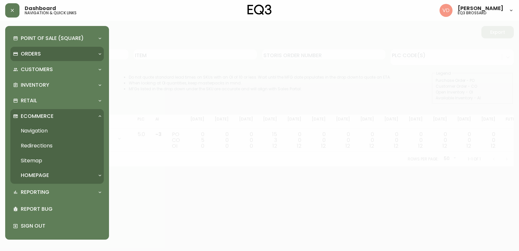  What do you see at coordinates (51, 13) in the screenshot?
I see `h5: navigation & quick links` at bounding box center [51, 13].